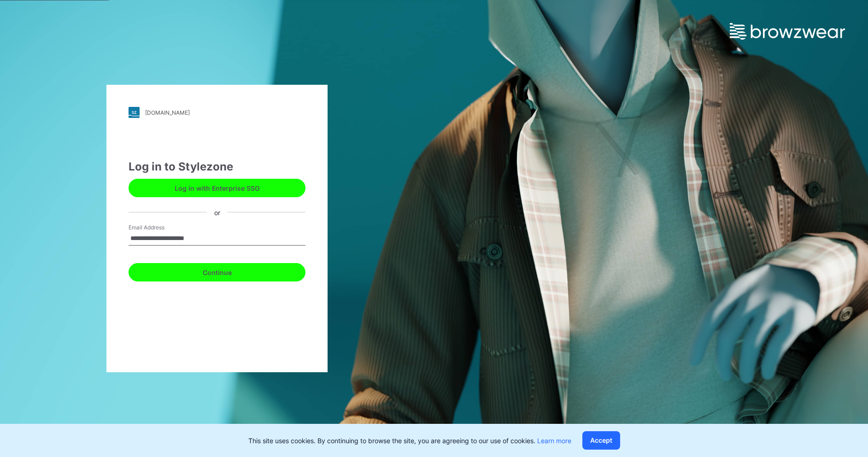  Describe the element at coordinates (217, 211) in the screenshot. I see `div: or` at that location.